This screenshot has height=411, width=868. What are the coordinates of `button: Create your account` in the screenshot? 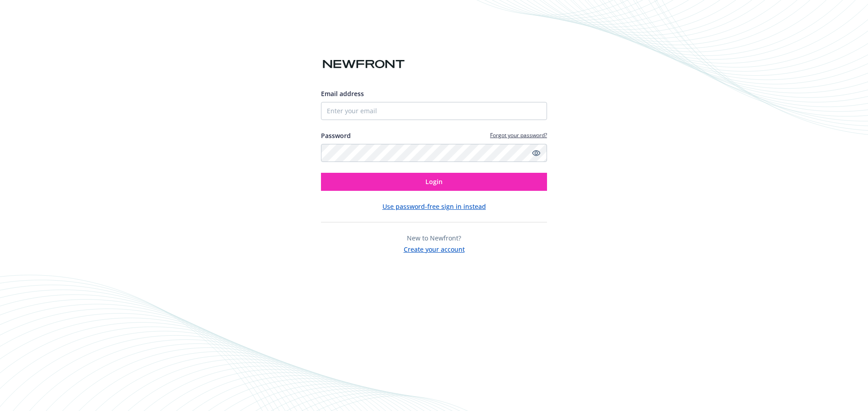 It's located at (434, 249).